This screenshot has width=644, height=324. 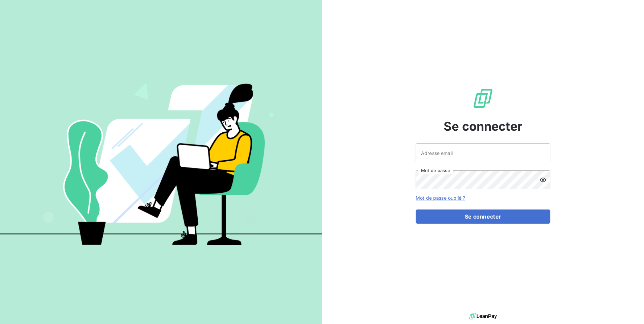 I want to click on img: Logo LeanPay, so click(x=483, y=98).